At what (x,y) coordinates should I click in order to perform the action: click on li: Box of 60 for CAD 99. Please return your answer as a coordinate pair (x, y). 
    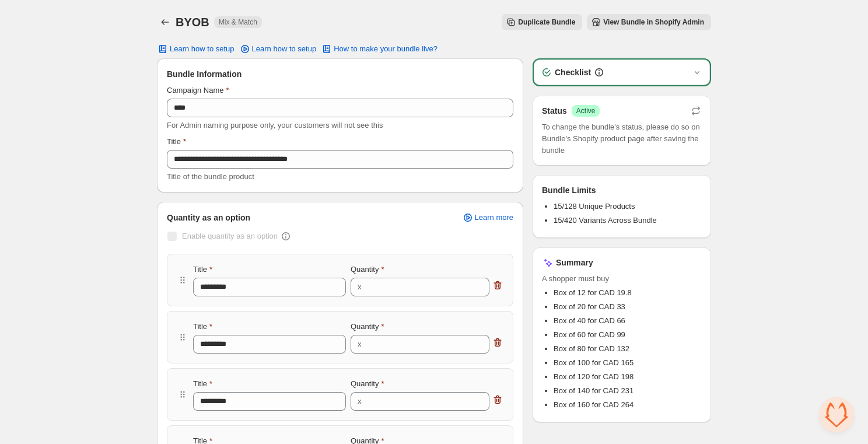
    Looking at the image, I should click on (628, 335).